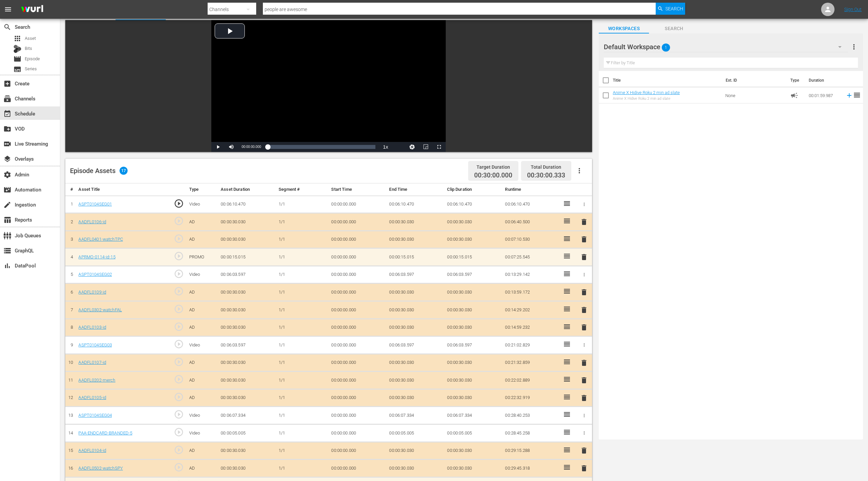 This screenshot has height=481, width=868. I want to click on span: Ad, so click(794, 95).